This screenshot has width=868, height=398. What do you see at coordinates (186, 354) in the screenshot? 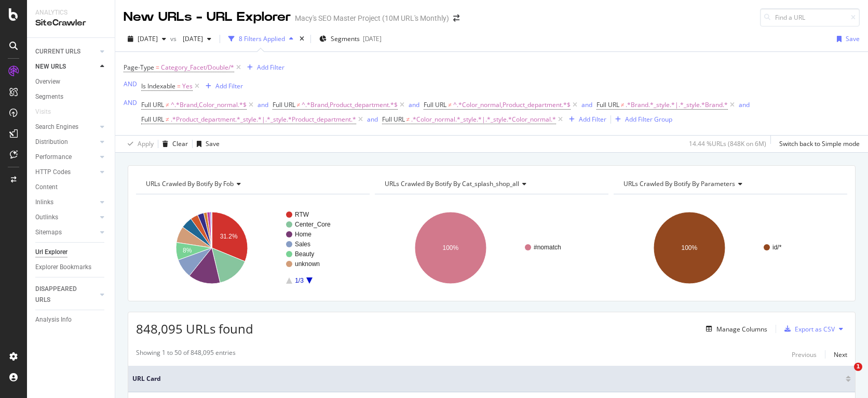
I see `div: Showing 1 to 50 of 848,095 entries` at bounding box center [186, 354].